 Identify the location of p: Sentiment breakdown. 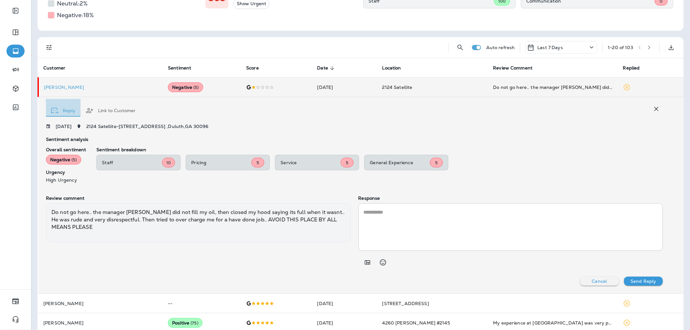
(380, 150).